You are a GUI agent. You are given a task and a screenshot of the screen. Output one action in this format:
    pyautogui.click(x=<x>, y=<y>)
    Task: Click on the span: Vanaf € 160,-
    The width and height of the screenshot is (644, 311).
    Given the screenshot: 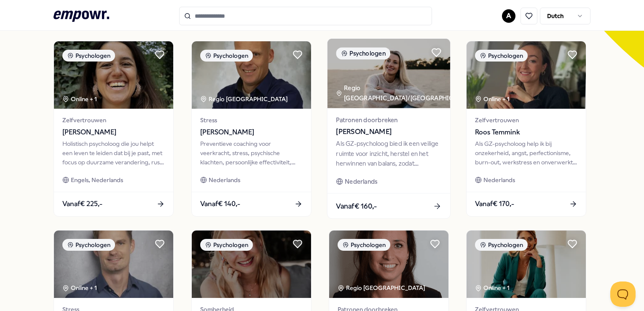 What is the action you would take?
    pyautogui.click(x=356, y=206)
    